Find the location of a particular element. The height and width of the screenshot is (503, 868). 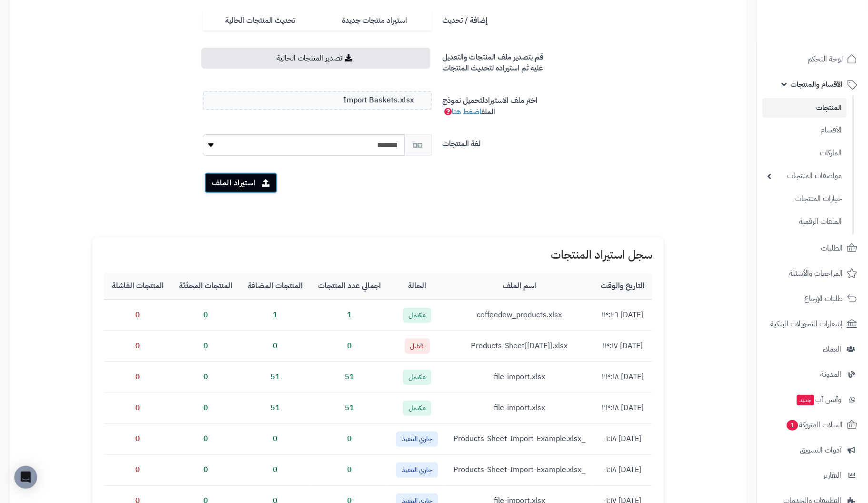

a: تصدير المنتجات الحالية is located at coordinates (315, 58).